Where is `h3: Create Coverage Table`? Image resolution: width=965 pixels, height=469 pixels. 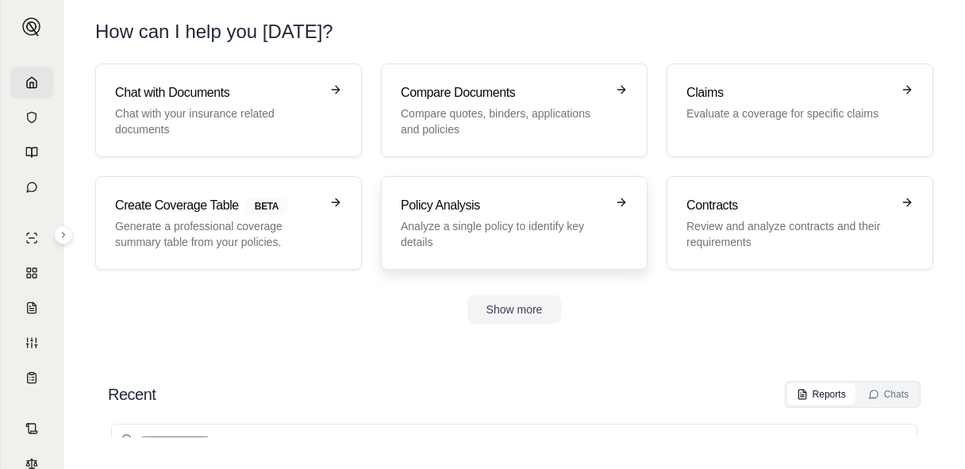
h3: Create Coverage Table is located at coordinates (218, 206).